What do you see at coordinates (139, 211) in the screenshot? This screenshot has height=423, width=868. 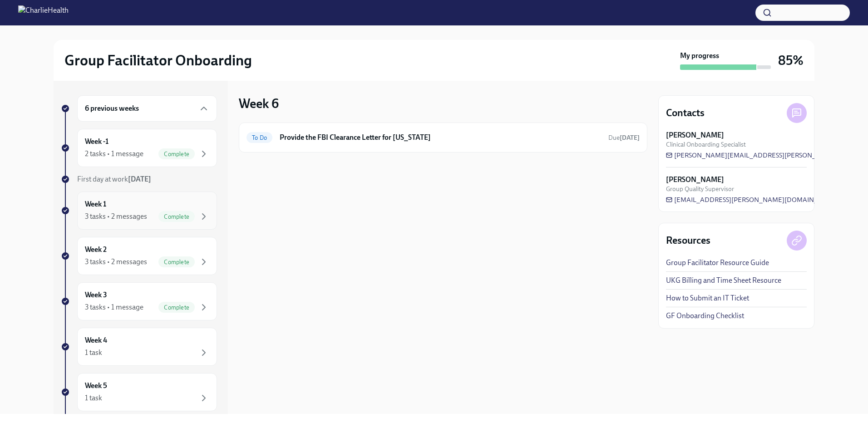 I see `a: Week 13 tasks • 2 messagesComplete` at bounding box center [139, 211].